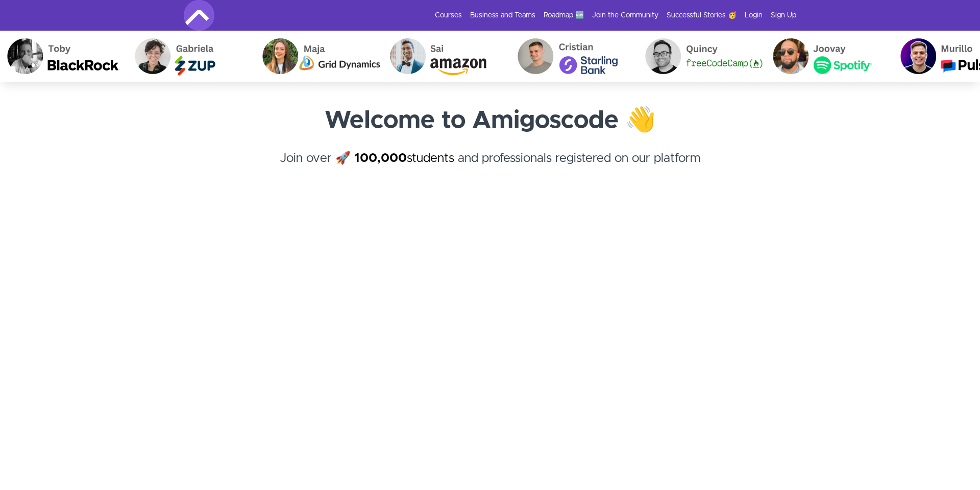 The height and width of the screenshot is (490, 980). I want to click on strong: Welcome to Amigoscode 👋, so click(490, 120).